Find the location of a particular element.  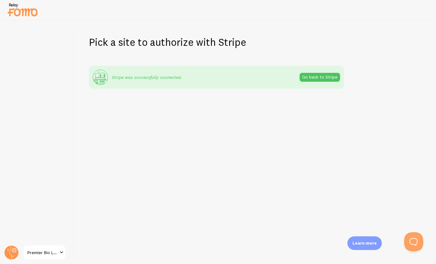

div: Stripe was successfully connected. is located at coordinates (137, 77).